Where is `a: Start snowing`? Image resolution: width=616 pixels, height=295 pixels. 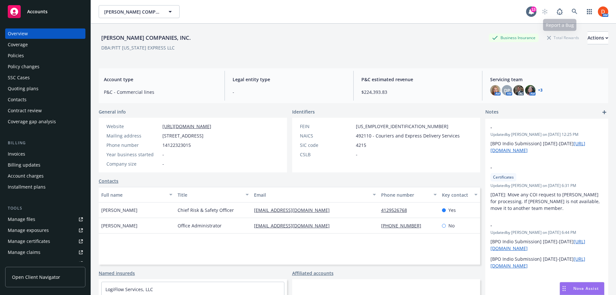
a: Start snowing is located at coordinates (545, 12).